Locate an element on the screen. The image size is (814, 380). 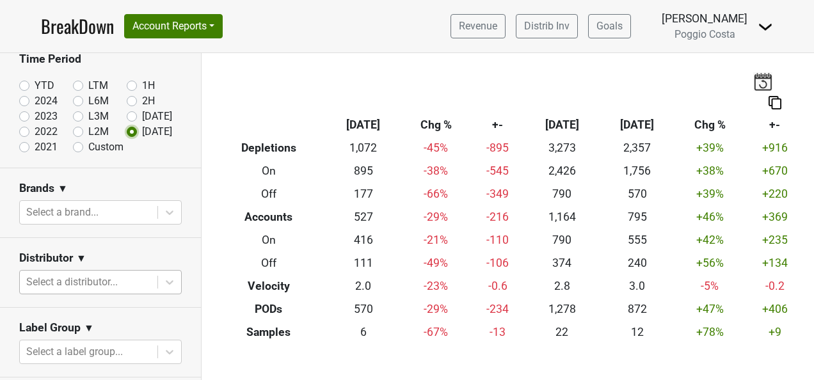
td: +38 % is located at coordinates (710, 172).